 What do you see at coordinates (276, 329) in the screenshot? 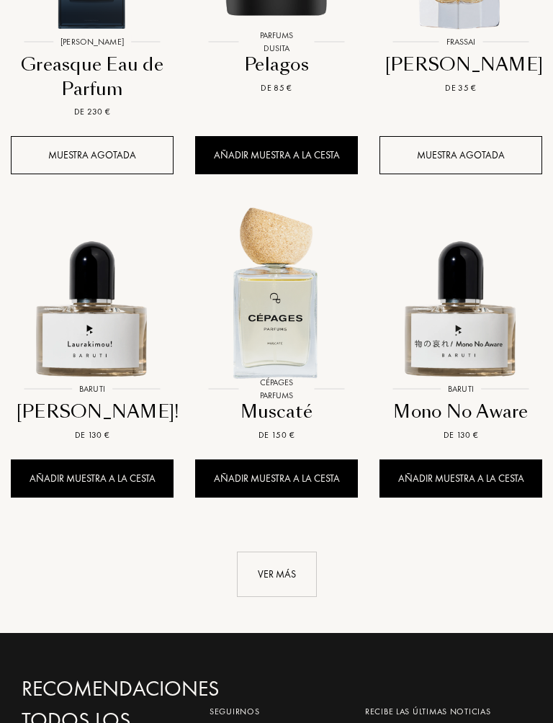
I see `a: Muscaté Cépages ParfumsCépages ParfumsMuscatéDe 150 €` at bounding box center [276, 329].